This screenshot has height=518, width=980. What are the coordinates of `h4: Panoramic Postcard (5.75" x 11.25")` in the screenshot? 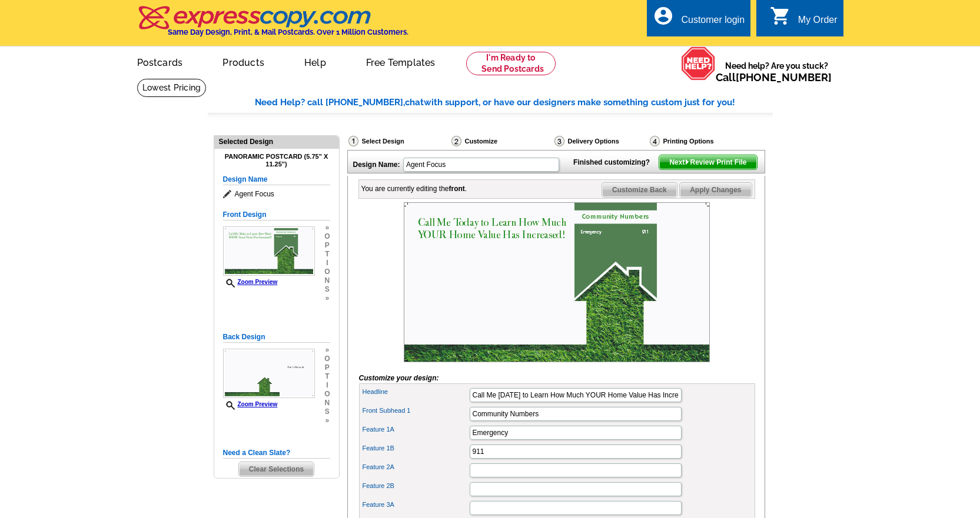 It's located at (276, 161).